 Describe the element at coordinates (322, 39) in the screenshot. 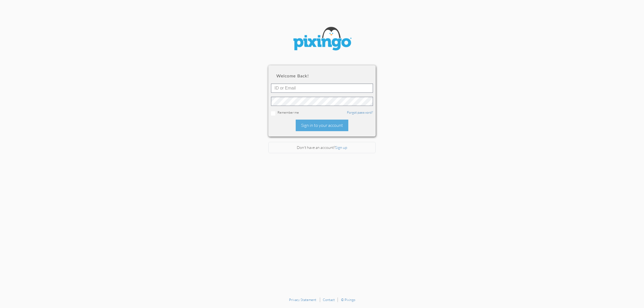

I see `img: pixingo logo` at that location.